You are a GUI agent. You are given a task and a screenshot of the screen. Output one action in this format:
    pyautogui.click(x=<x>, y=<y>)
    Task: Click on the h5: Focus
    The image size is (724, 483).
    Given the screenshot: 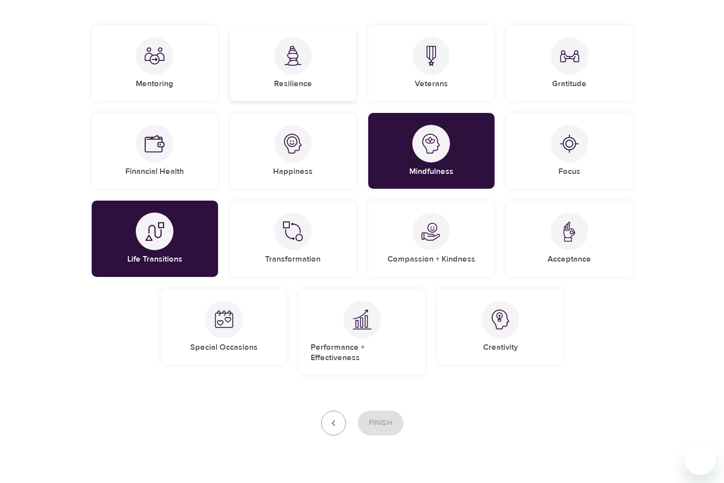 What is the action you would take?
    pyautogui.click(x=569, y=171)
    